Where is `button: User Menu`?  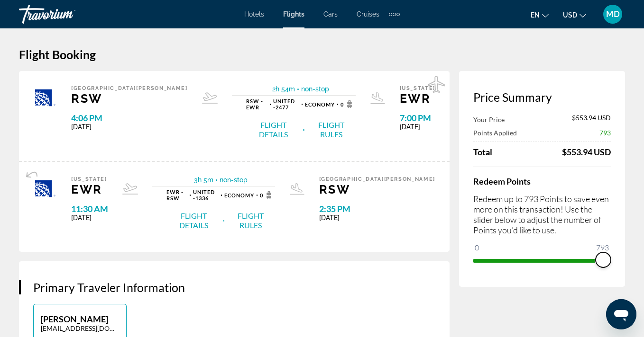 button: User Menu is located at coordinates (613, 15).